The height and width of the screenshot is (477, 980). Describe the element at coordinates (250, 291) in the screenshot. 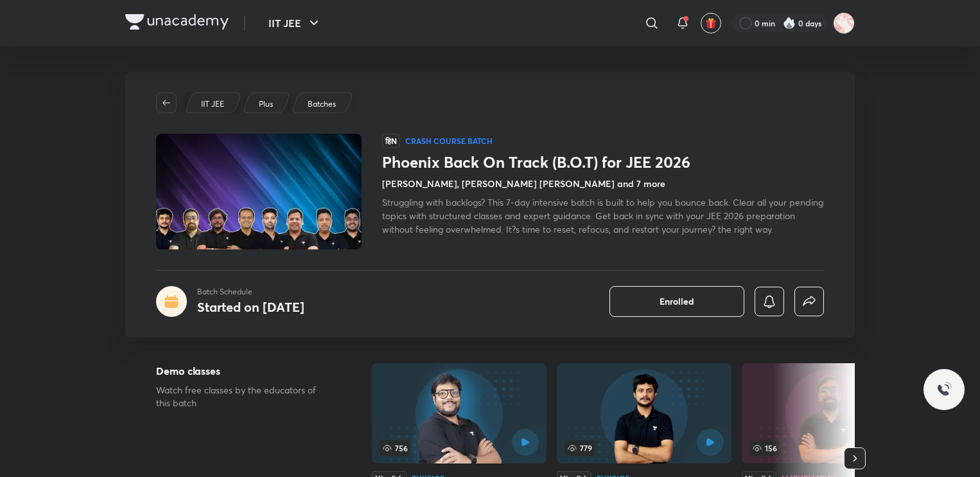

I see `p: Batch Schedule` at that location.